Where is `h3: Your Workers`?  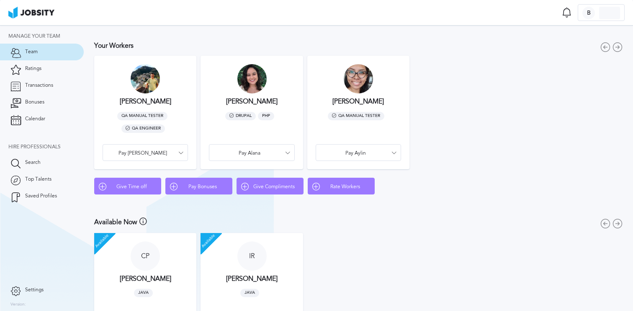 h3: Your Workers is located at coordinates (114, 46).